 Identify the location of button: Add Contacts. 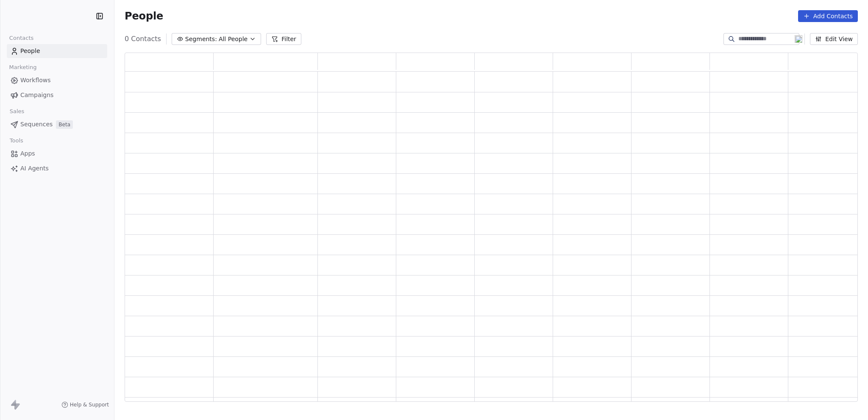
(828, 16).